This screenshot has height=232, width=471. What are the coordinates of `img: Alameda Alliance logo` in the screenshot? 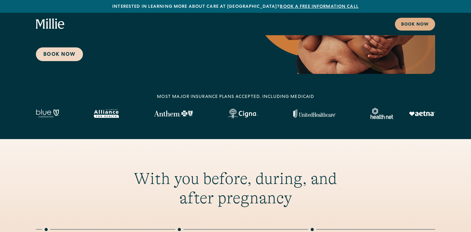 It's located at (106, 114).